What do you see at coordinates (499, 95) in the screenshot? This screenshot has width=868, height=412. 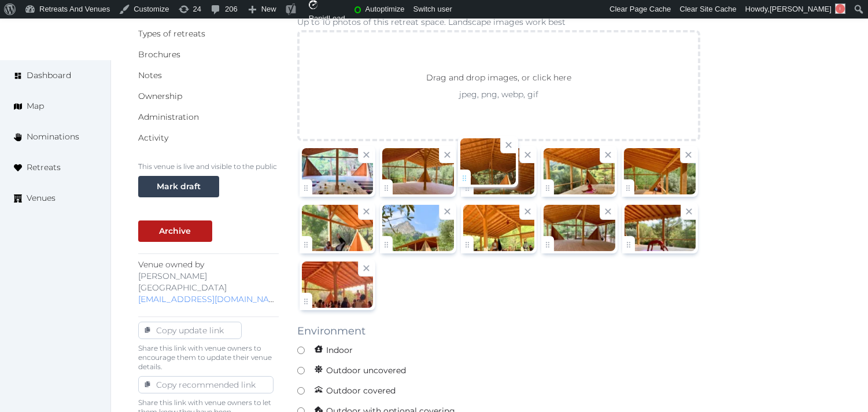 I see `p: jpeg, png, webp, gif` at bounding box center [499, 95].